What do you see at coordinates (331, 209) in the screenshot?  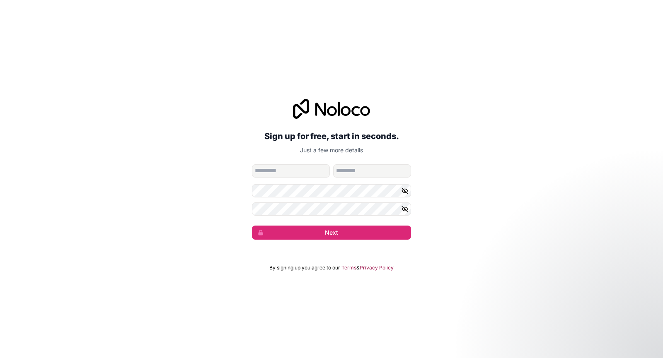 I see `input: Confirm password` at bounding box center [331, 209].